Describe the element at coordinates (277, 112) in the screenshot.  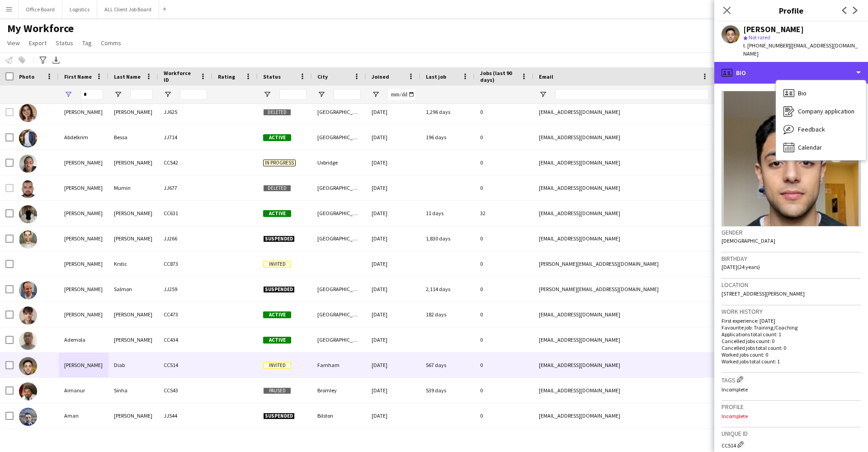
I see `span: Deleted` at that location.